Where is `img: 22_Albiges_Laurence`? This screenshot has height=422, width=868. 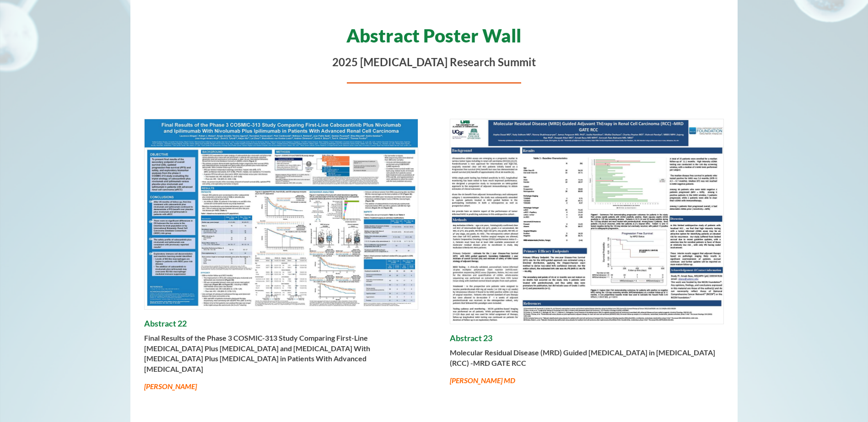
img: 22_Albiges_Laurence is located at coordinates (281, 214).